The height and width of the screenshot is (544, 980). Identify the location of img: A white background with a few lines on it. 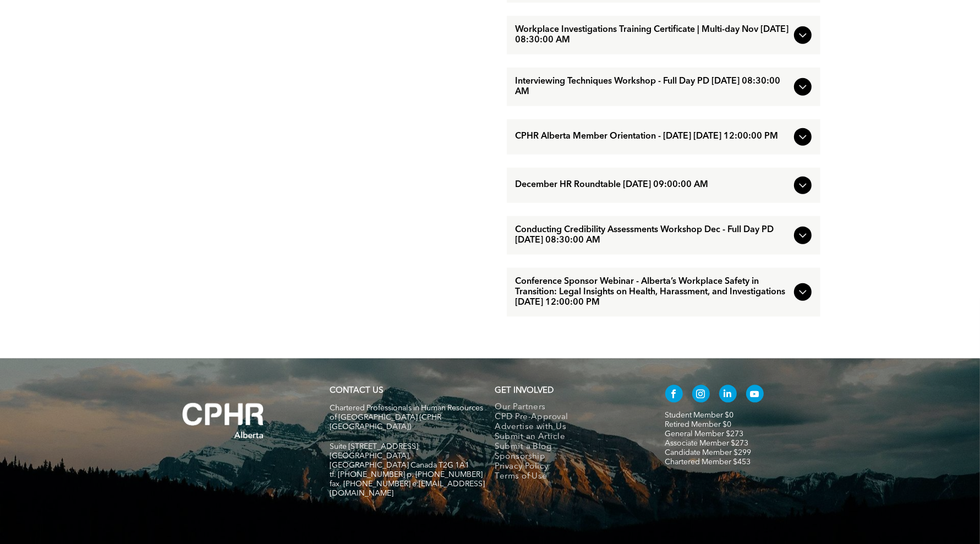
(223, 420).